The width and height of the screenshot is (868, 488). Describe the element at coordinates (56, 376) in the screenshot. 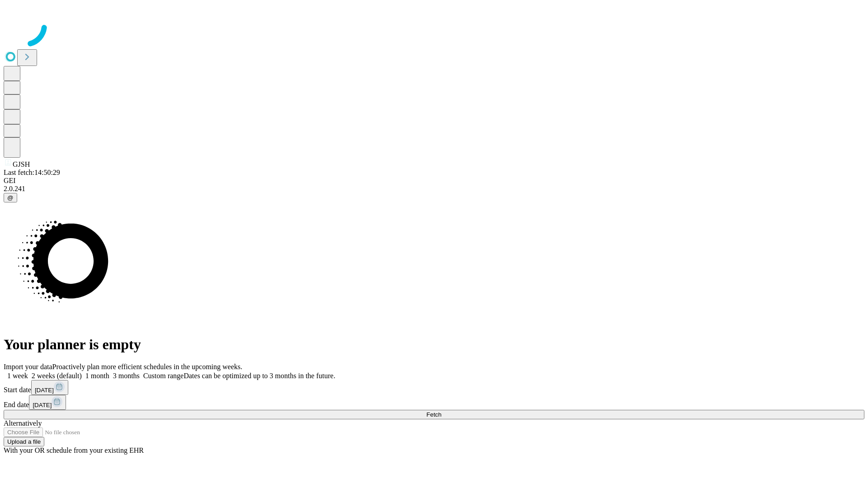

I see `span: 2 weeks (default)` at that location.